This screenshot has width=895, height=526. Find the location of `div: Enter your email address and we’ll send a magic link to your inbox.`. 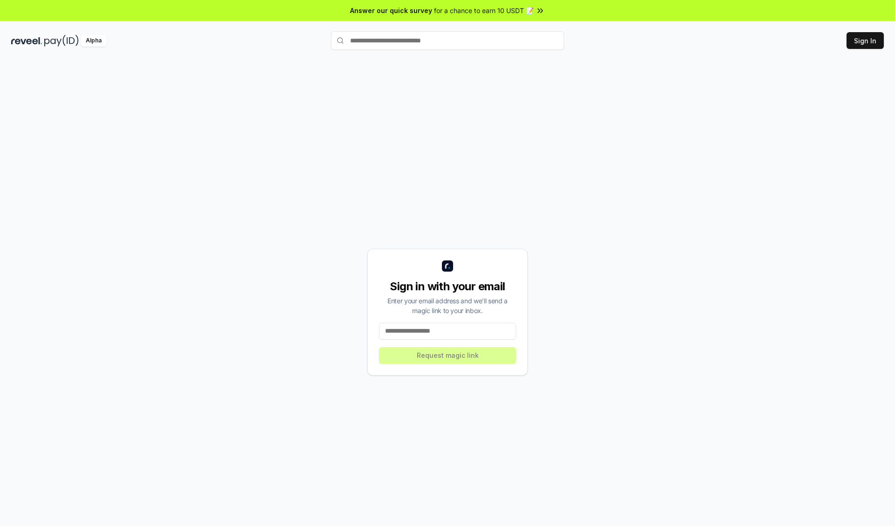

div: Enter your email address and we’ll send a magic link to your inbox. is located at coordinates (447, 306).